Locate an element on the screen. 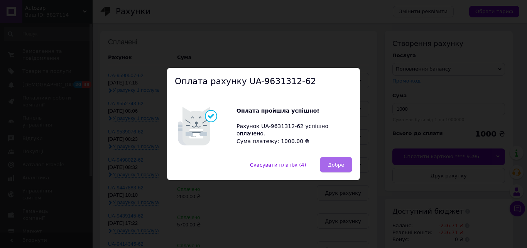 Image resolution: width=527 pixels, height=248 pixels. span: Добре is located at coordinates (336, 165).